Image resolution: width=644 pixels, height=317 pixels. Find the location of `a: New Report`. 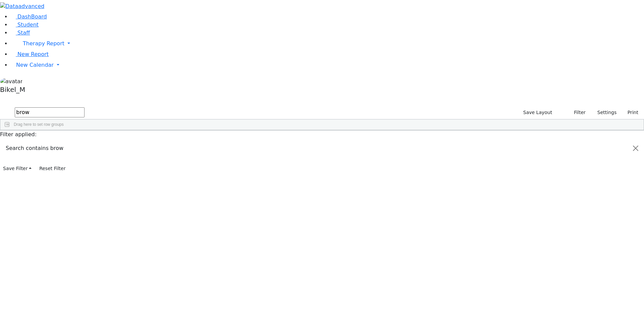

a: New Report is located at coordinates (29, 54).